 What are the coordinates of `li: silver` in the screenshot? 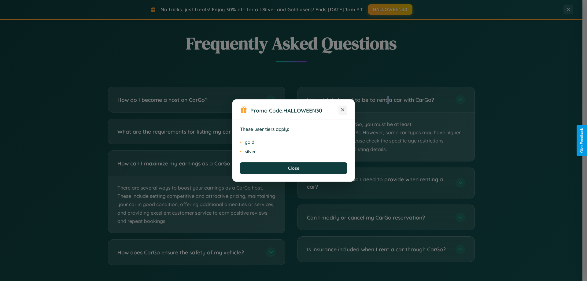 It's located at (294, 152).